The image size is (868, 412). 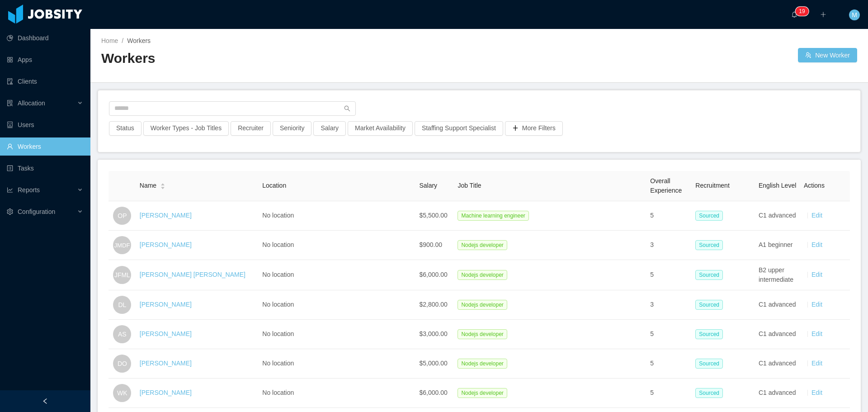 I want to click on span: JMDF, so click(x=122, y=245).